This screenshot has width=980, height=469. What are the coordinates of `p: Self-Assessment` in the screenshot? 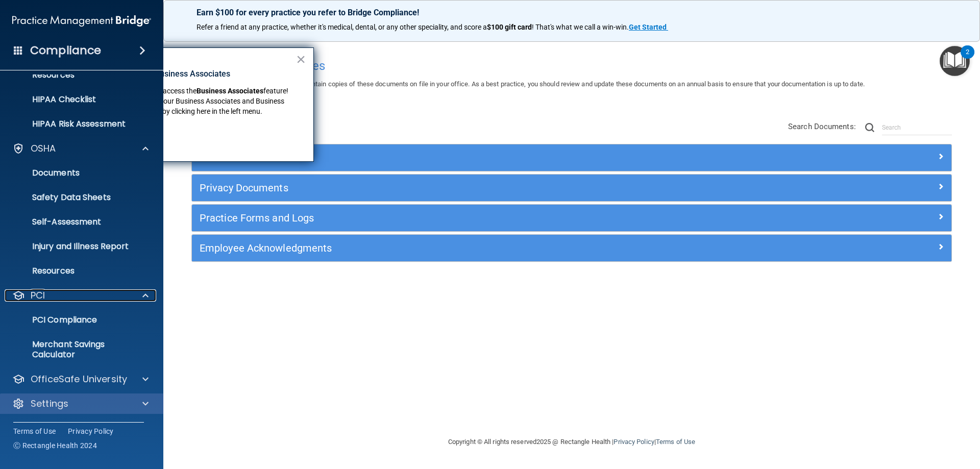 It's located at (76, 222).